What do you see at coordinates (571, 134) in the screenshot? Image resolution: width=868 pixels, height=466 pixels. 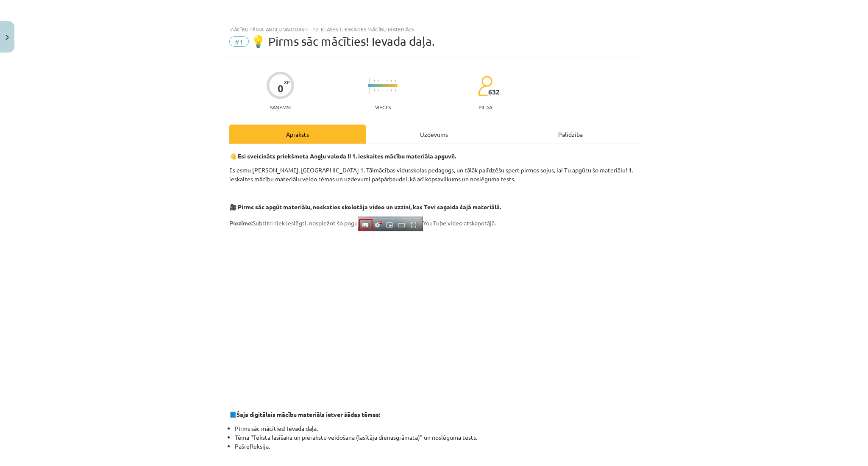 I see `div: Palīdzība` at bounding box center [571, 134].